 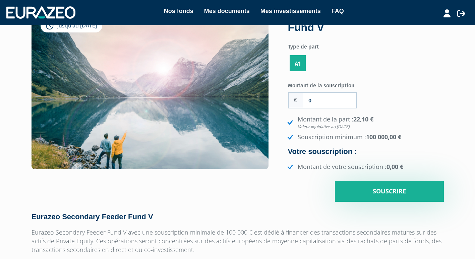 I want to click on p: Eurazeo Secondary Feeder Fund V avec une souscription minimale de 100 000 € est dédié à financer ..., so click(x=238, y=241).